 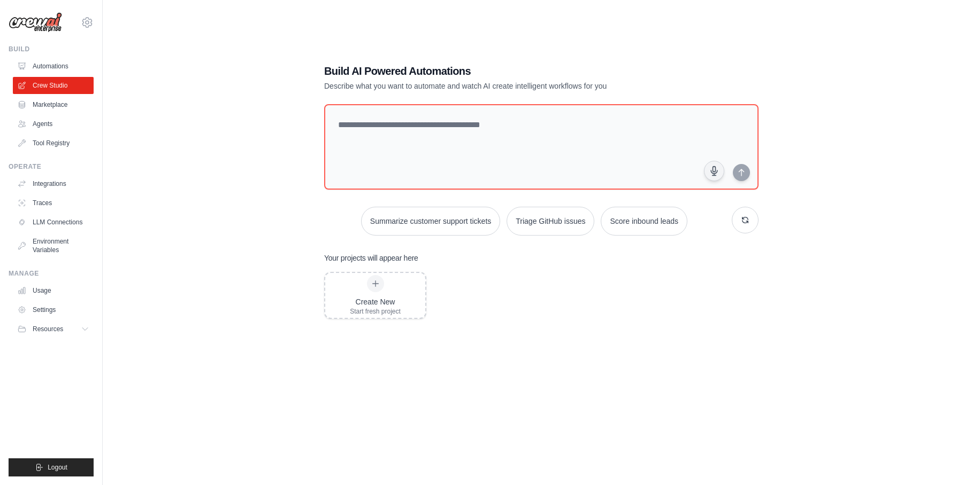 I want to click on a: Environment Variables, so click(x=53, y=246).